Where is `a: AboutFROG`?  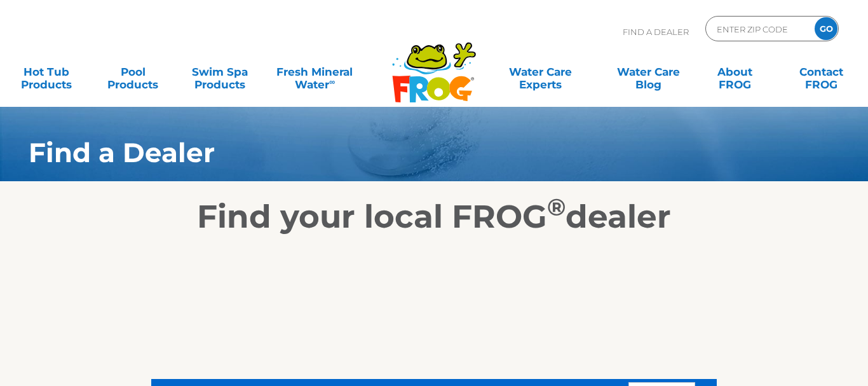 a: AboutFROG is located at coordinates (735, 72).